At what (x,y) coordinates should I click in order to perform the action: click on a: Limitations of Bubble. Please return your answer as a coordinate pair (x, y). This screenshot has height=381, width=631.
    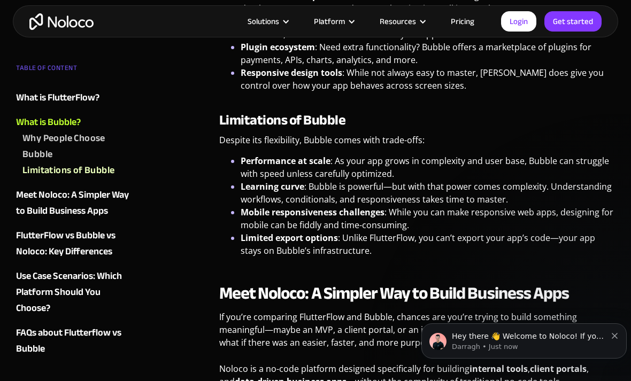
    Looking at the image, I should click on (77, 170).